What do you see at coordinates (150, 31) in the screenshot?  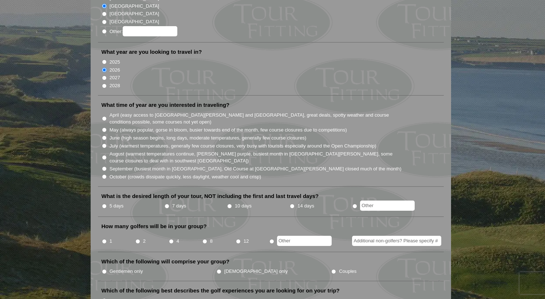 I see `input: Other:` at bounding box center [150, 31].